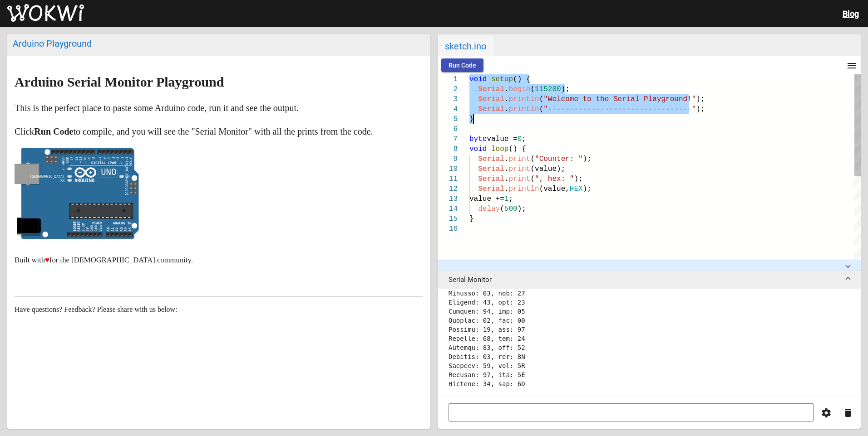  I want to click on a: Blog, so click(850, 13).